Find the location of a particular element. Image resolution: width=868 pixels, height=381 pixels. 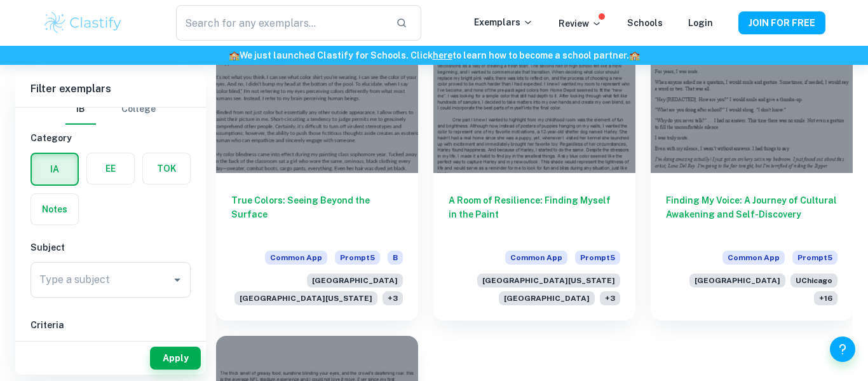

h6: We just launched Clastify for Schools. Click to learn how to become a school partner. is located at coordinates (434, 55).